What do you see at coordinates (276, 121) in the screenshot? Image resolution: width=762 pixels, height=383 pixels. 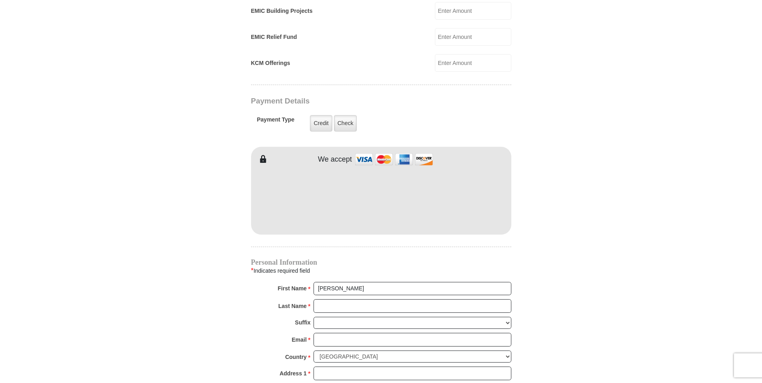 I see `h5: Payment Type` at bounding box center [276, 121].